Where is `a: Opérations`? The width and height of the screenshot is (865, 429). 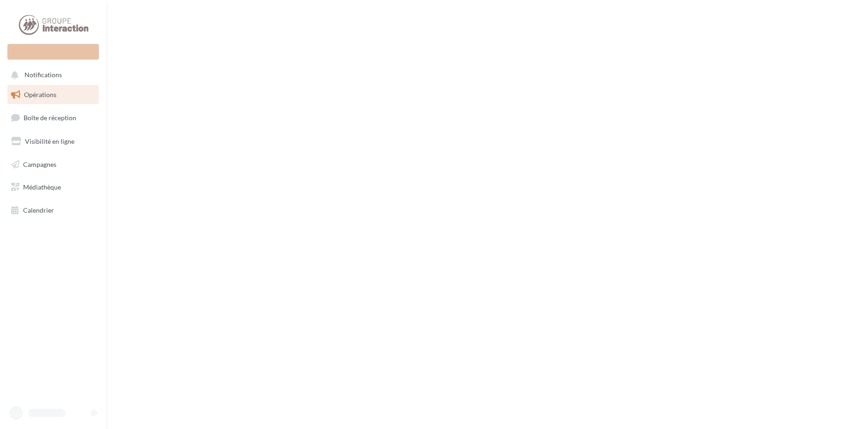
a: Opérations is located at coordinates (53, 95).